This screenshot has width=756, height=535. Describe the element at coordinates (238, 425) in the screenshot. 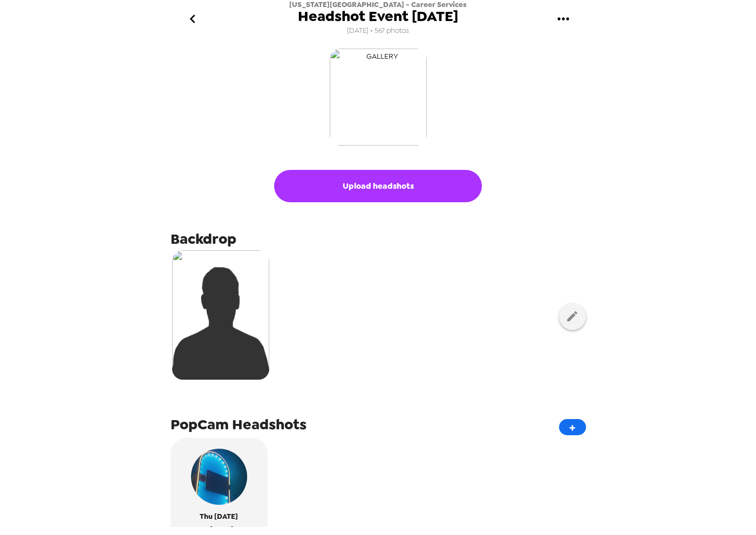

I see `span: PopCam Headshots` at that location.